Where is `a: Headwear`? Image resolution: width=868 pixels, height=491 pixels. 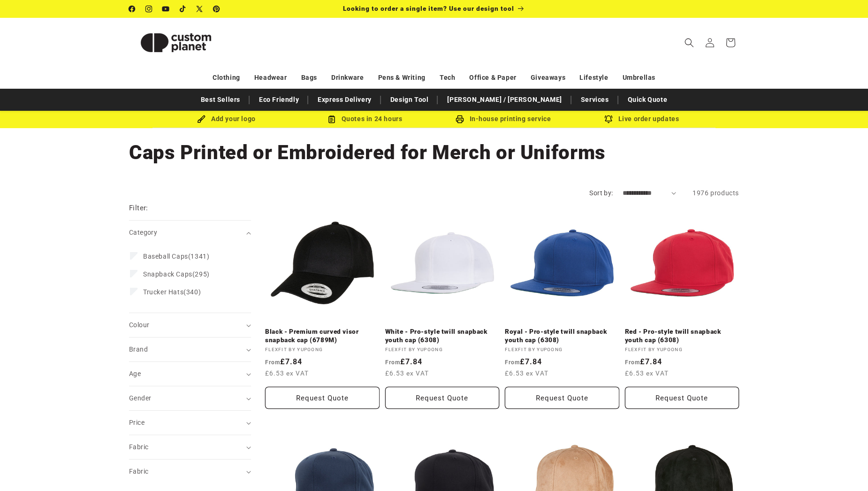 a: Headwear is located at coordinates (271, 77).